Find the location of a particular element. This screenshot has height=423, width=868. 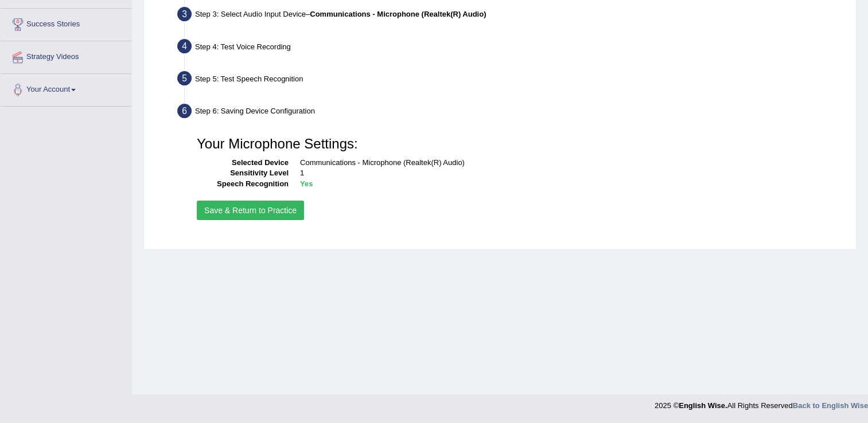

button: Save & Return to Practice is located at coordinates (250, 211).